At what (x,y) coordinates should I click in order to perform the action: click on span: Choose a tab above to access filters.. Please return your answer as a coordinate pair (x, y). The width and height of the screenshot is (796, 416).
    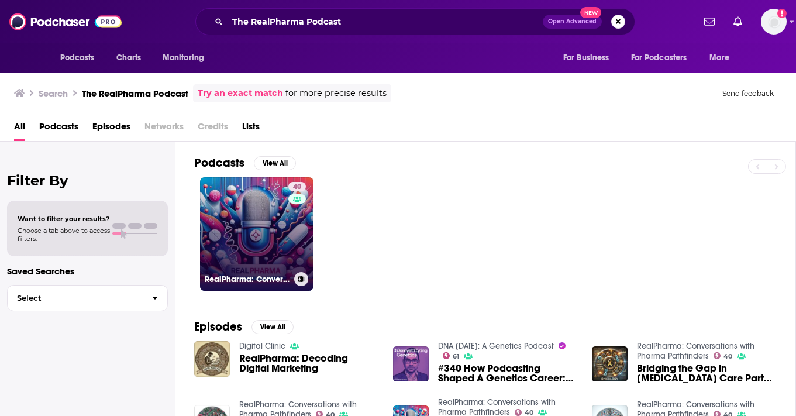
    Looking at the image, I should click on (64, 235).